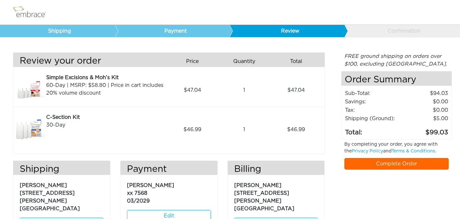 The image size is (460, 219). Describe the element at coordinates (299, 61) in the screenshot. I see `div: Total` at that location.